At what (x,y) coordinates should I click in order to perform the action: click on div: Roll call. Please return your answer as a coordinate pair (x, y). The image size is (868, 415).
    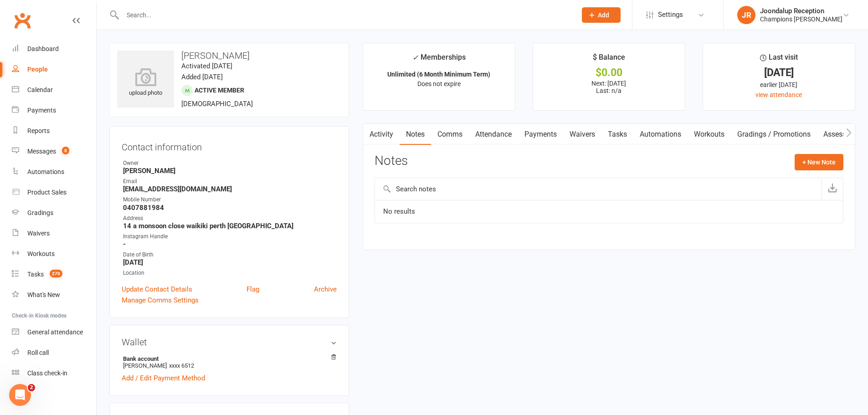
    Looking at the image, I should click on (38, 353).